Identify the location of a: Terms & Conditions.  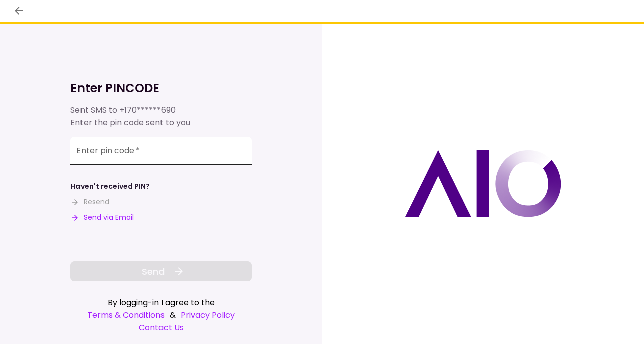
(125, 315).